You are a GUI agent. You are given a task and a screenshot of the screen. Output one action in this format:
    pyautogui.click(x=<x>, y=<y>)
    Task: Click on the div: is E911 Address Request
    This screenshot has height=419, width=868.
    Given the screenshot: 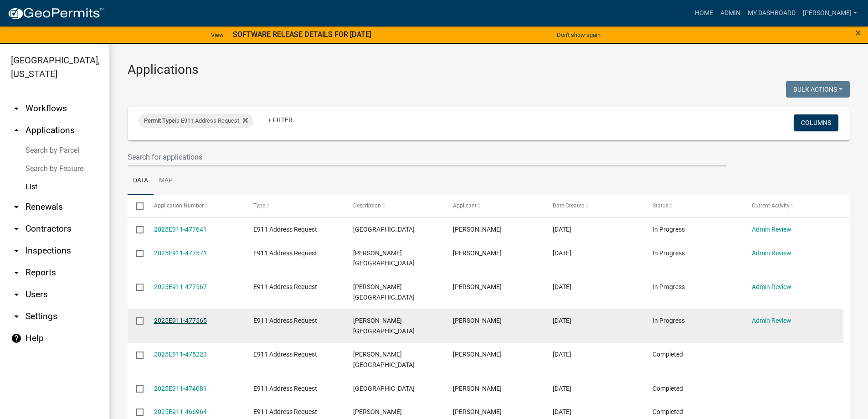 What is the action you would take?
    pyautogui.click(x=196, y=121)
    